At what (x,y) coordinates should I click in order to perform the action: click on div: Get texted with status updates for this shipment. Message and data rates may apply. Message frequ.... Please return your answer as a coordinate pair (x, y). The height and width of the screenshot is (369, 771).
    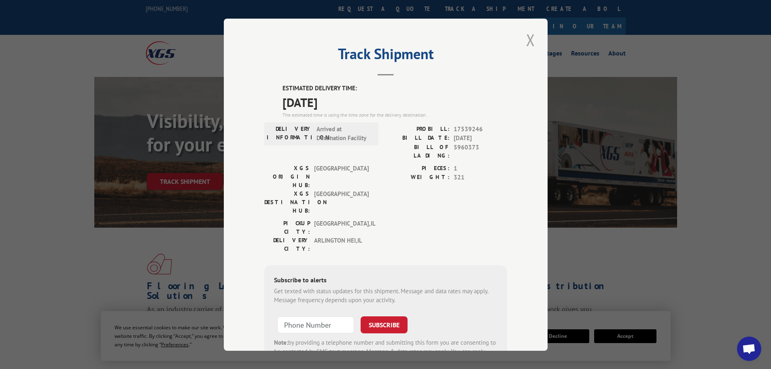
    Looking at the image, I should click on (386, 295).